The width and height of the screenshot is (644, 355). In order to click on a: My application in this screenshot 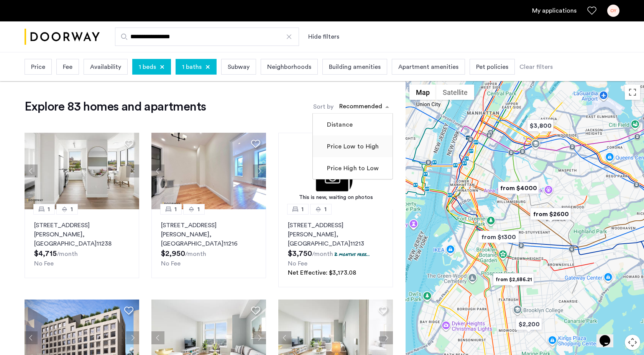, I will do `click(554, 10)`.